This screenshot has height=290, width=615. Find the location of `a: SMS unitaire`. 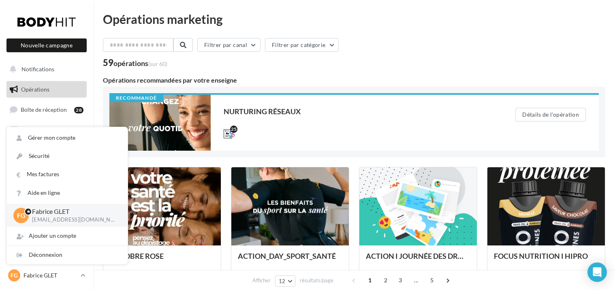

a: SMS unitaire is located at coordinates (47, 171).